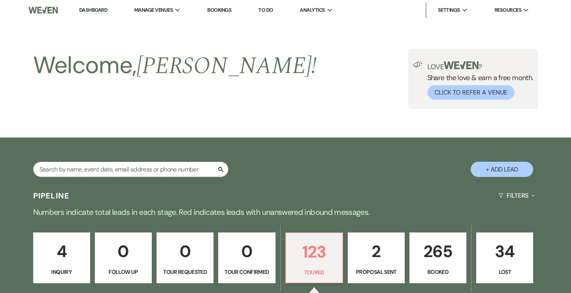  I want to click on p: 34, so click(505, 251).